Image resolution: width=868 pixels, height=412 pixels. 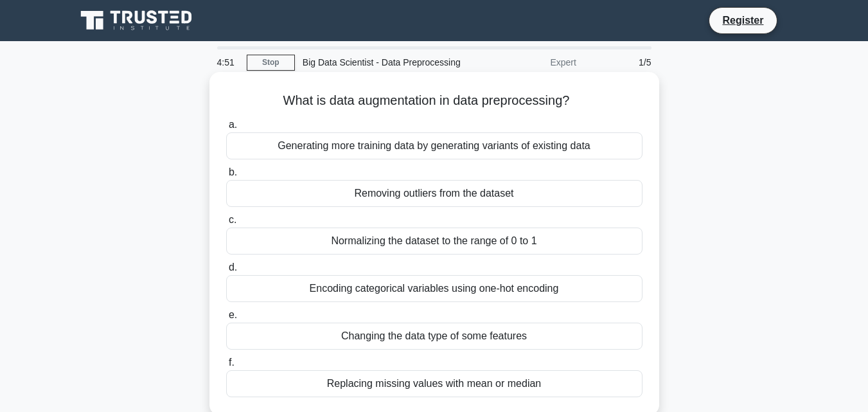 I want to click on div: Encoding categorical variables using one-hot encoding, so click(x=435, y=289).